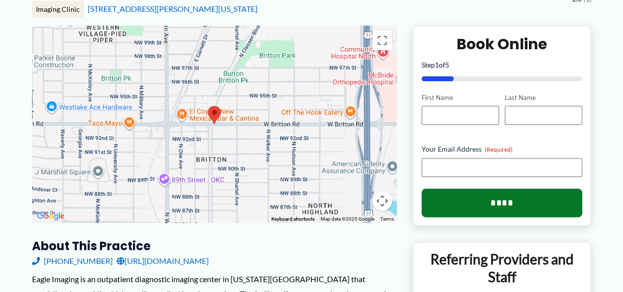  I want to click on a: Terms (opens in new tab), so click(387, 219).